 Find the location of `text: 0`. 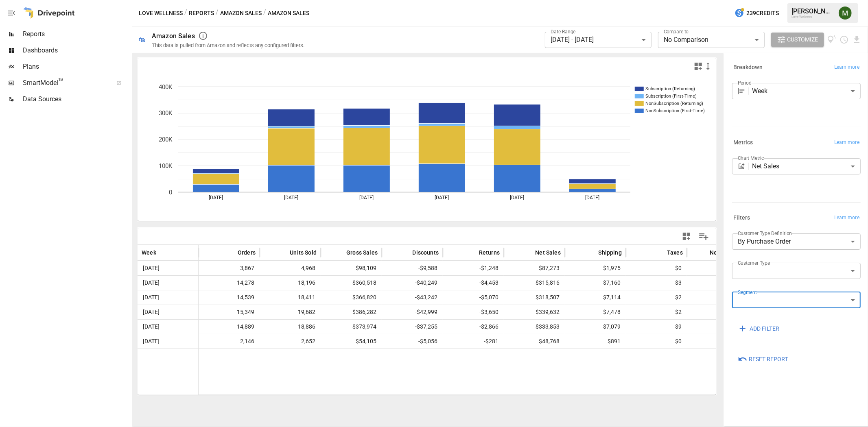

text: 0 is located at coordinates (171, 192).